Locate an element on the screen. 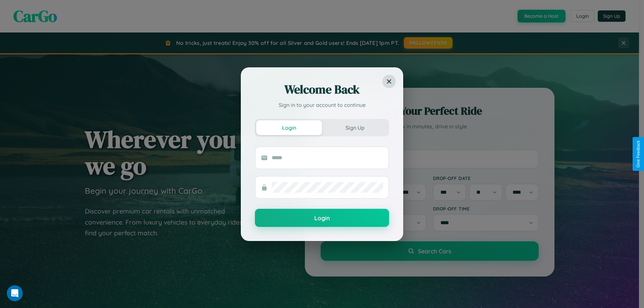  p: Sign in to your account to continue is located at coordinates (322, 105).